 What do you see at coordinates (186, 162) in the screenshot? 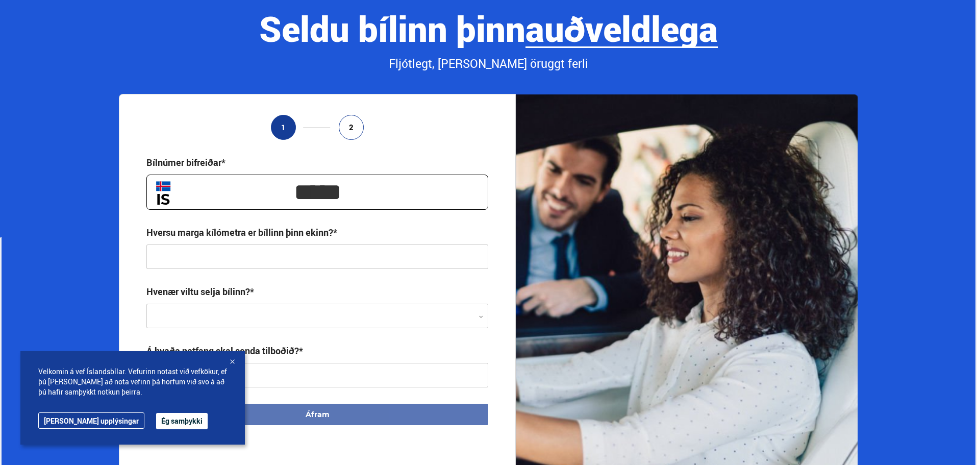
I see `div: Bílnúmer bifreiðar*` at bounding box center [186, 162].